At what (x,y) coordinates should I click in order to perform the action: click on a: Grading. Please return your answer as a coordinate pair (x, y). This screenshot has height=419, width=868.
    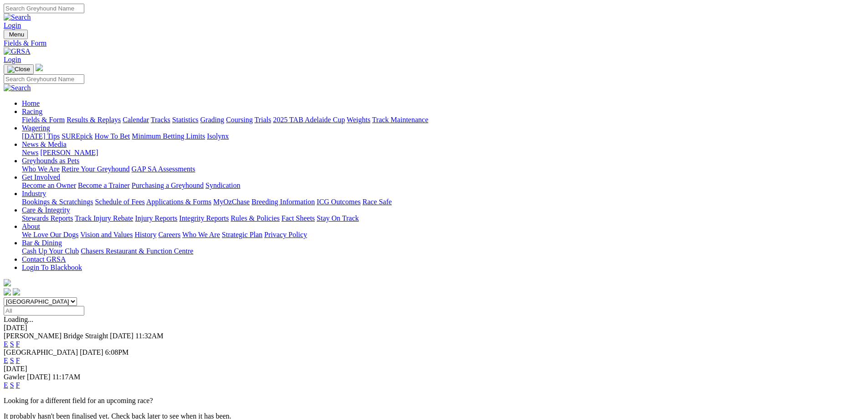
    Looking at the image, I should click on (213, 119).